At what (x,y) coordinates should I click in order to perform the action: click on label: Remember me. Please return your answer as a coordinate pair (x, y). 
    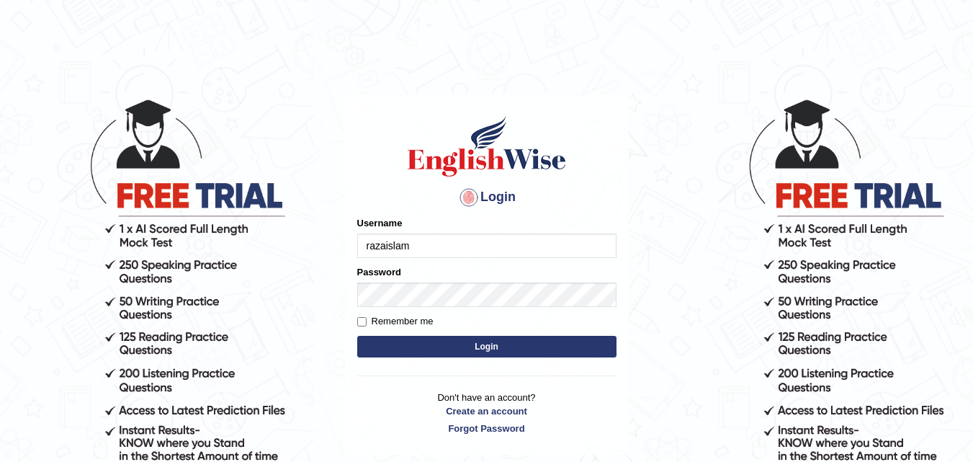
    Looking at the image, I should click on (395, 321).